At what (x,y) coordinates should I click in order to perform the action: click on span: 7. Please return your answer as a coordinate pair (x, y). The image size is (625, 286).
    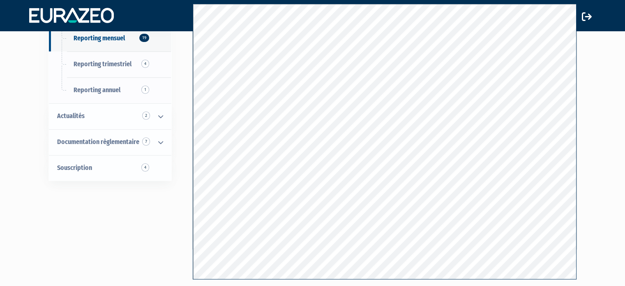
    Looking at the image, I should click on (146, 141).